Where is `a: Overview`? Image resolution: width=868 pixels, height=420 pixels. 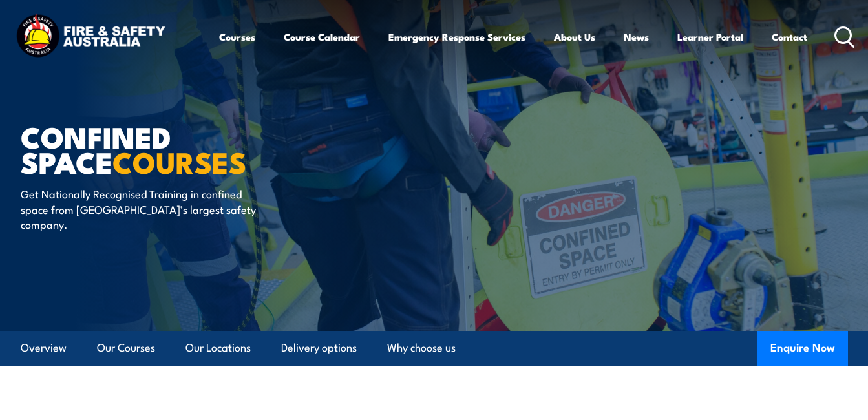
a: Overview is located at coordinates (43, 347).